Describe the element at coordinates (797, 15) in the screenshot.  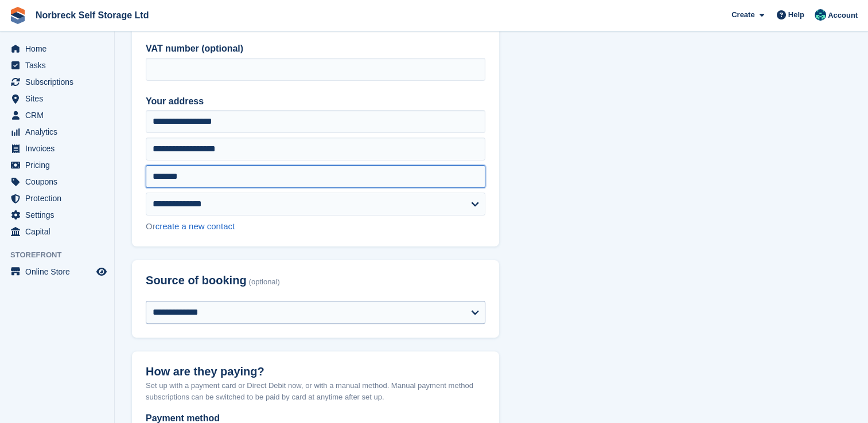
I see `span: Help` at that location.